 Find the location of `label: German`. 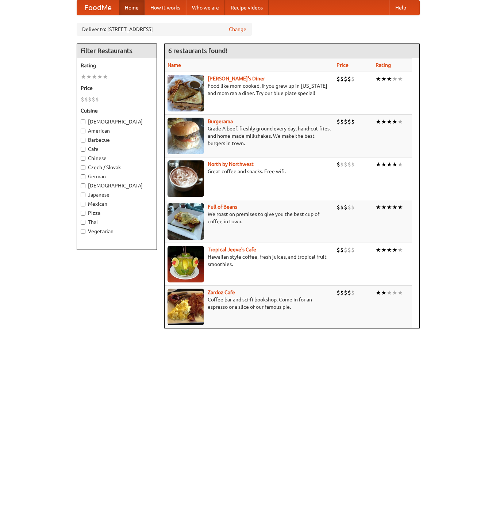

label: German is located at coordinates (117, 176).